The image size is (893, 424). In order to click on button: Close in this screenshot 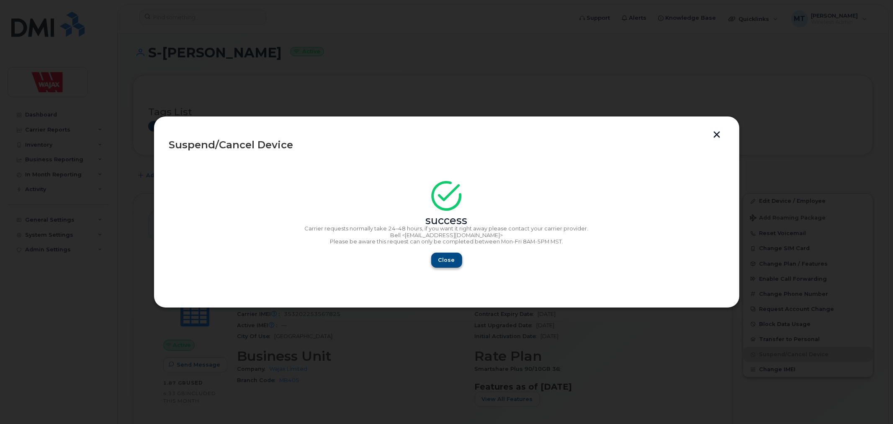, I will do `click(447, 260)`.